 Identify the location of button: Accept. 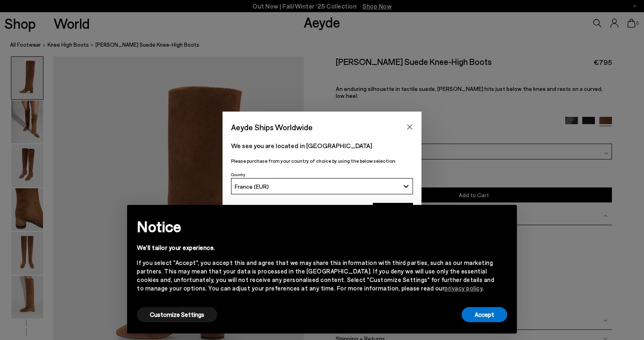
(484, 315).